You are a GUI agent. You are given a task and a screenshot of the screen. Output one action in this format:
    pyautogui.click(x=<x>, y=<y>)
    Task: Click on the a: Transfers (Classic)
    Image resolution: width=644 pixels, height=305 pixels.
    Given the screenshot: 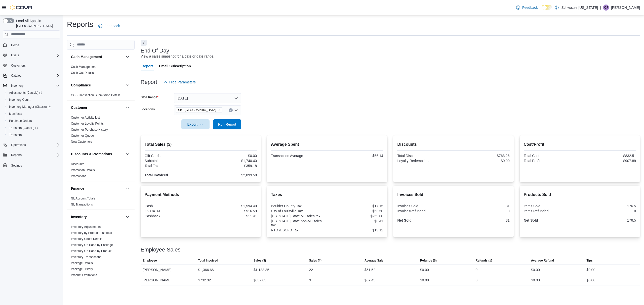 What is the action you would take?
    pyautogui.click(x=24, y=128)
    